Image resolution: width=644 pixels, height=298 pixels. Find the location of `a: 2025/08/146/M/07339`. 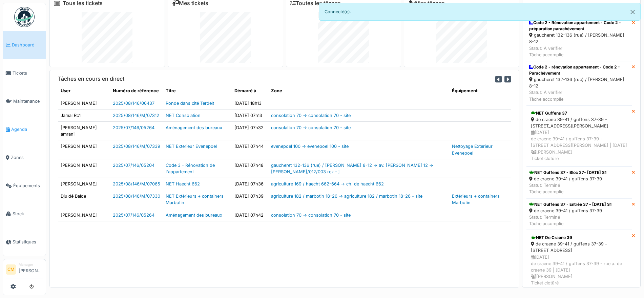

a: 2025/08/146/M/07339 is located at coordinates (137, 146).